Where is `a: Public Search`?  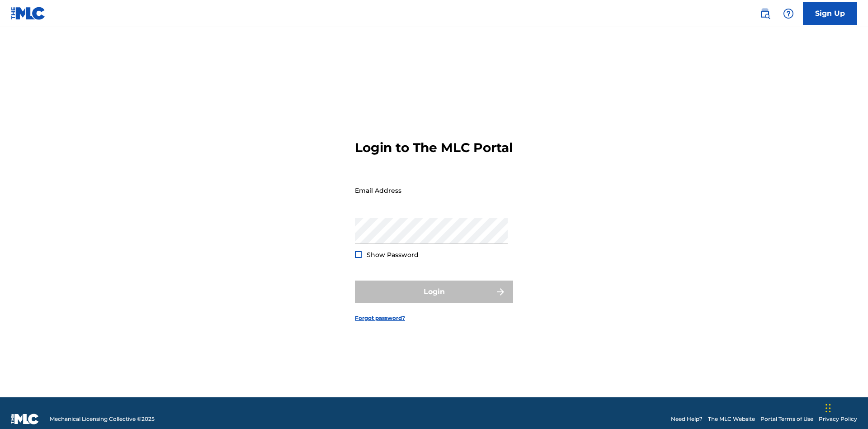 a: Public Search is located at coordinates (765, 14).